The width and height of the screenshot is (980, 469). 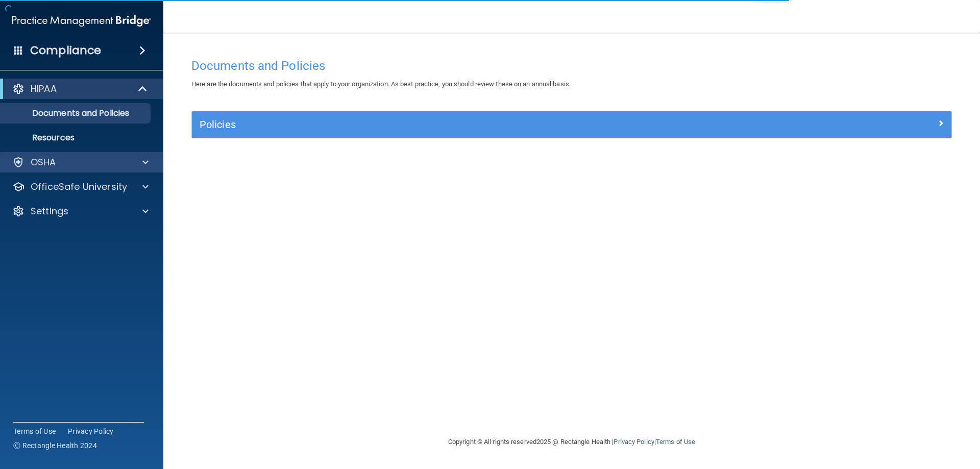 I want to click on p: Resources, so click(x=76, y=138).